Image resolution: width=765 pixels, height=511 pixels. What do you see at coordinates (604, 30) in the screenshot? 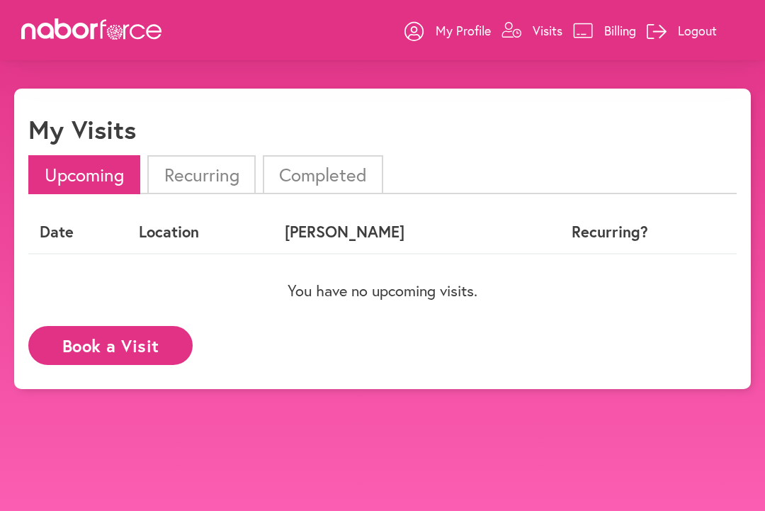
I see `a: Billing` at bounding box center [604, 30].